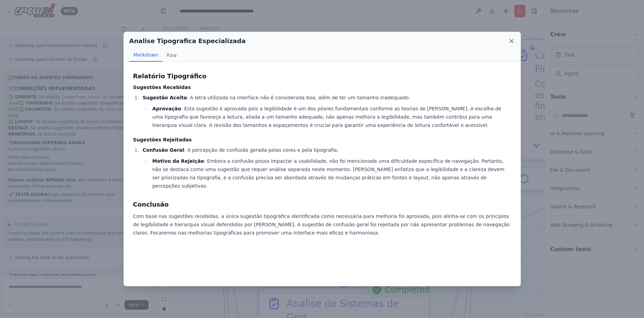 The image size is (644, 318). Describe the element at coordinates (178, 161) in the screenshot. I see `strong: Motivo da Rejeição` at that location.